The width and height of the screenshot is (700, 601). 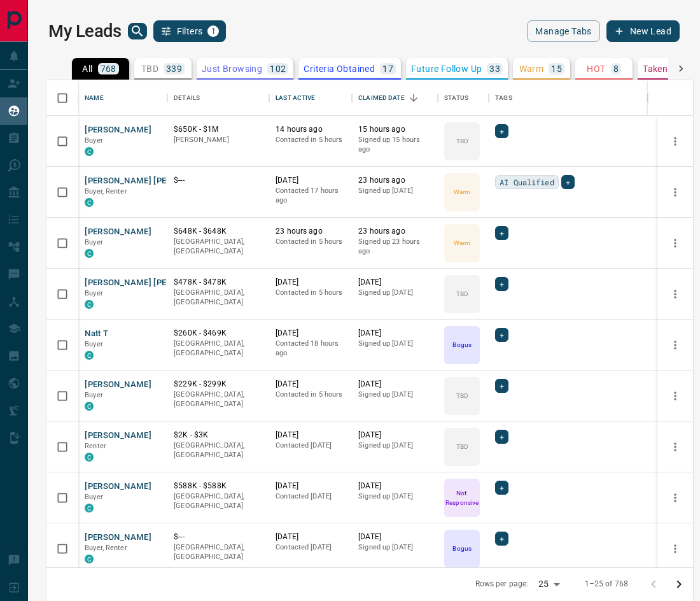 What do you see at coordinates (311, 195) in the screenshot?
I see `p: Contacted 17 hours ago` at bounding box center [311, 195].